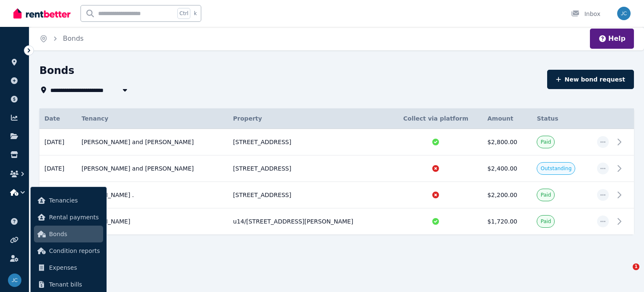 The width and height of the screenshot is (644, 292). I want to click on span: k, so click(195, 13).